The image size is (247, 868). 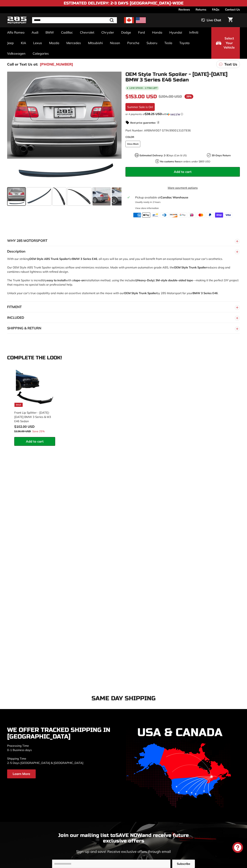 I want to click on a: Chevrolet, so click(x=87, y=32).